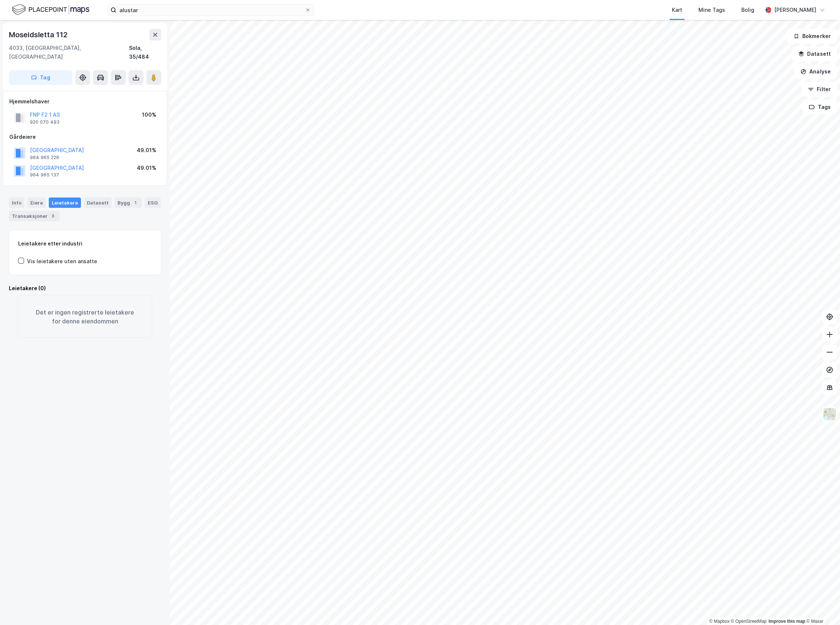 The height and width of the screenshot is (625, 840). Describe the element at coordinates (85, 288) in the screenshot. I see `div: Leietakere (0)` at that location.